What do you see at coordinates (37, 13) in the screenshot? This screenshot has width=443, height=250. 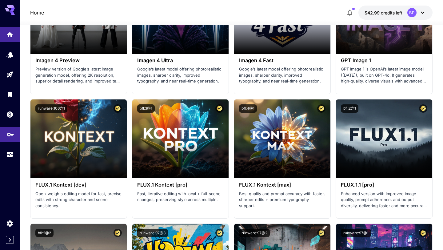 I see `p: Home` at bounding box center [37, 13].